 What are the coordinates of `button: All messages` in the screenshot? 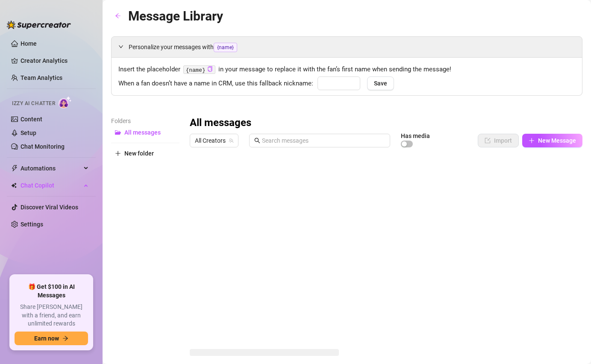 It's located at (145, 132).